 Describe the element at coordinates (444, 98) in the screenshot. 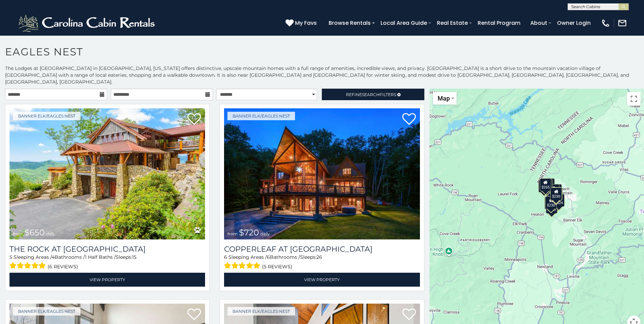

I see `span: Map` at that location.